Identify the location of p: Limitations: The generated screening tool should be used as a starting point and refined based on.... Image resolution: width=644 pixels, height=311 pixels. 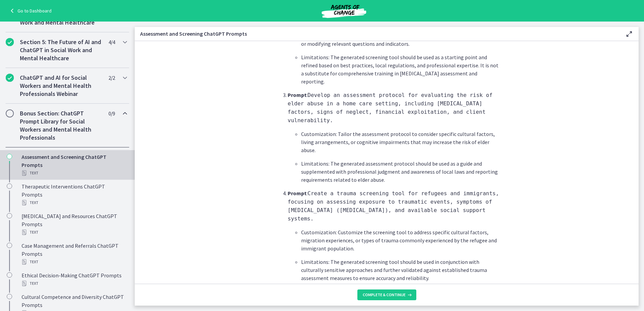
(400, 69).